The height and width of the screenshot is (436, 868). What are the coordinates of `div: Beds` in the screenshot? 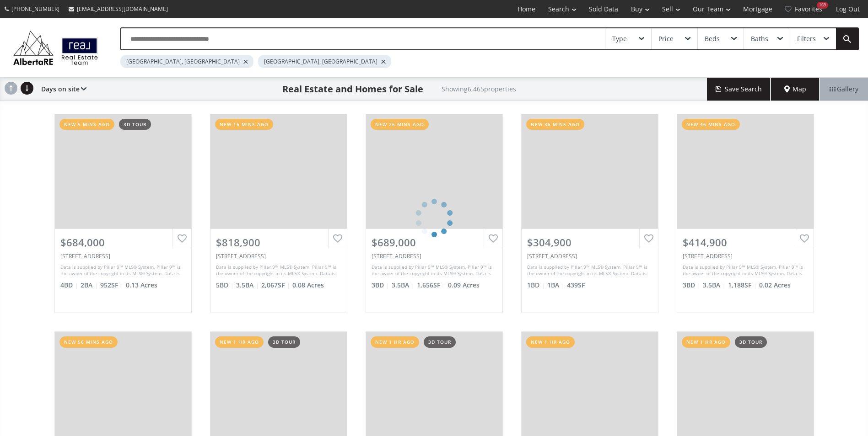 It's located at (712, 39).